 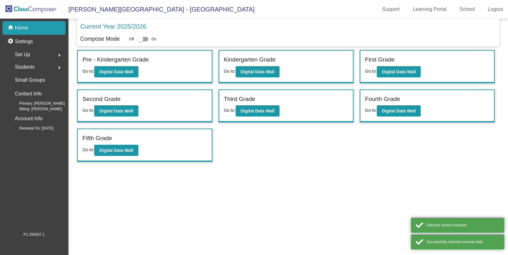 I want to click on a: Logout, so click(x=495, y=9).